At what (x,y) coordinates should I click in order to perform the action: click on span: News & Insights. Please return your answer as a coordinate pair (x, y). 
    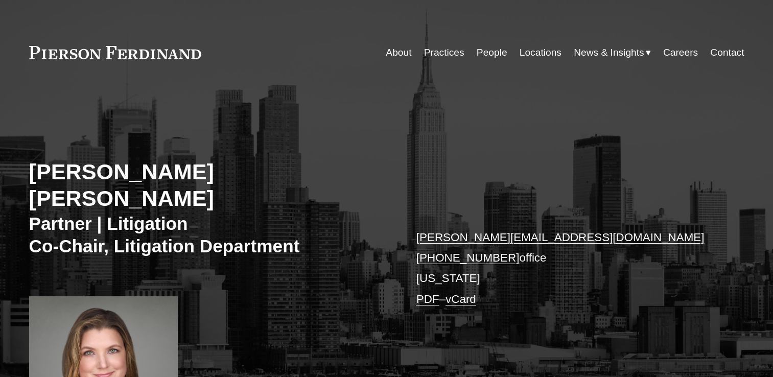
    Looking at the image, I should click on (609, 53).